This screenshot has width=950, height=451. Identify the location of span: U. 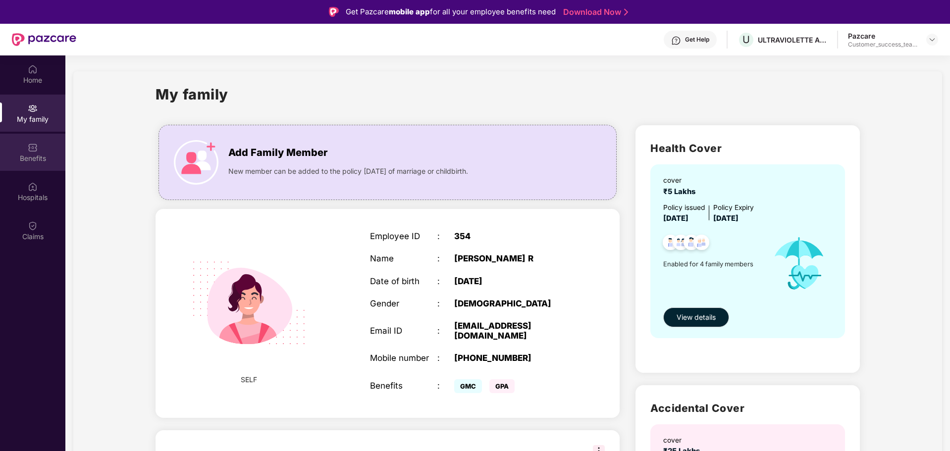
(746, 40).